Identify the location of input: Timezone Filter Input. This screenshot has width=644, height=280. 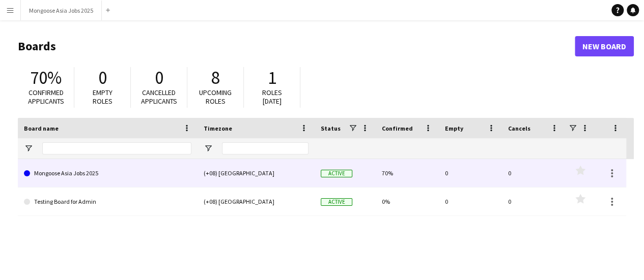
(265, 149).